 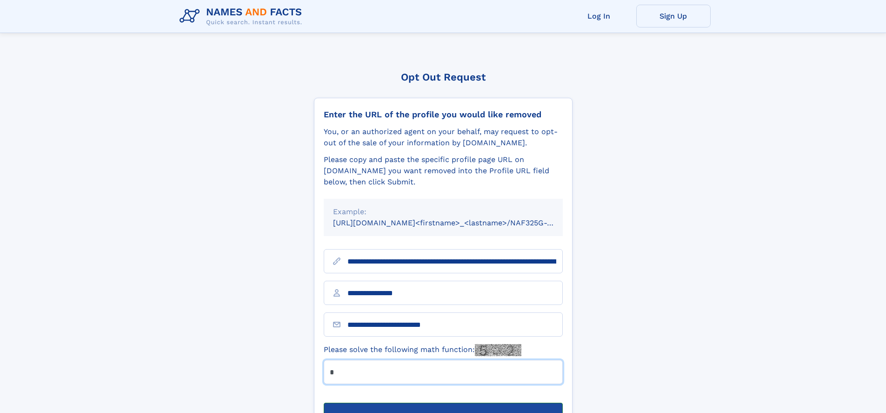 What do you see at coordinates (243, 16) in the screenshot?
I see `img: Logo Names and Facts` at bounding box center [243, 16].